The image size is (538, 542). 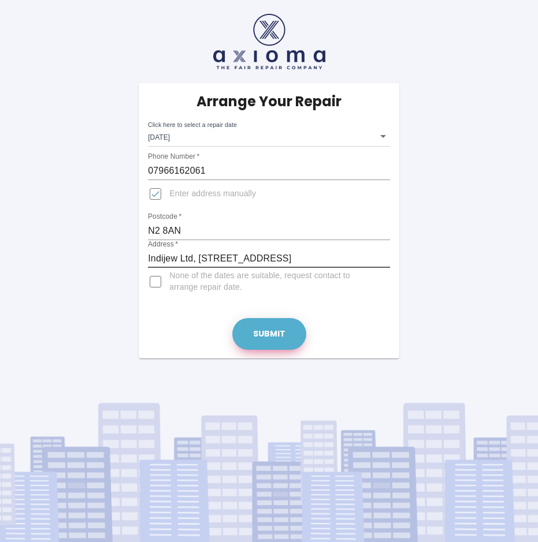 I want to click on span: Enter address manually, so click(x=213, y=194).